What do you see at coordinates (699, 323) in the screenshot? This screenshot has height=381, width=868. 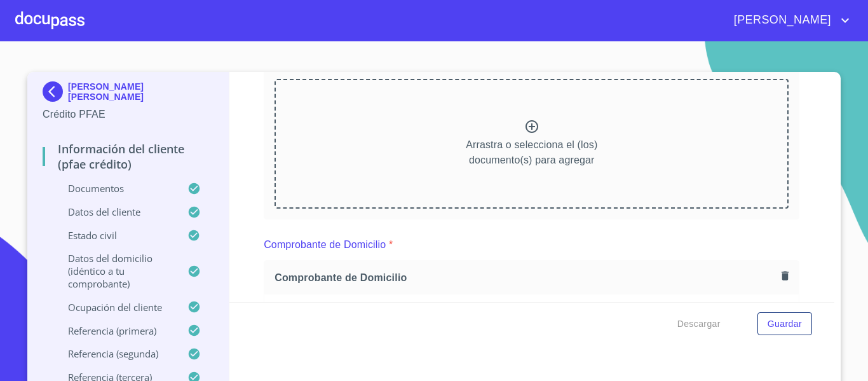 I see `span: Descargar` at bounding box center [699, 323].